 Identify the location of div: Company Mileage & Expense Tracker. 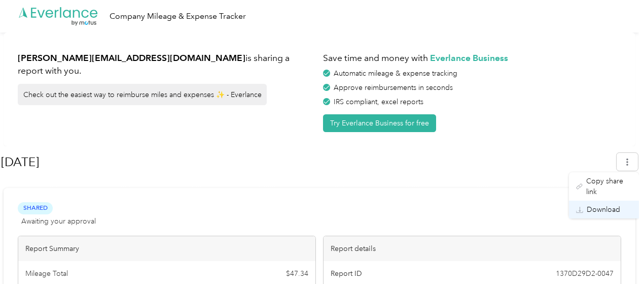
(178, 16).